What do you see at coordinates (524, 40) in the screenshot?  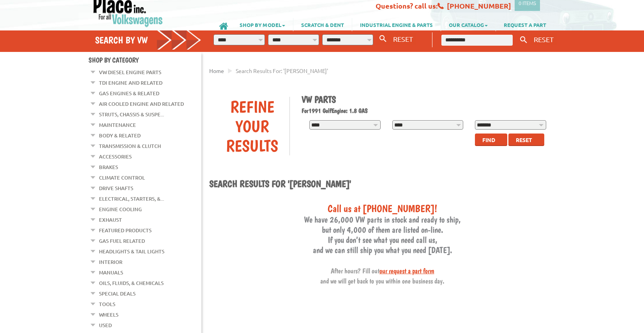 I see `button: Keyword Search` at bounding box center [524, 40].